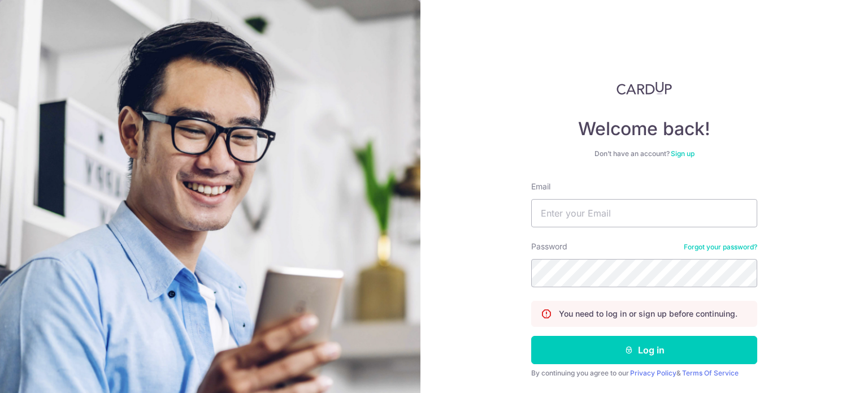 This screenshot has width=868, height=393. I want to click on a: Forgot your password?, so click(720, 247).